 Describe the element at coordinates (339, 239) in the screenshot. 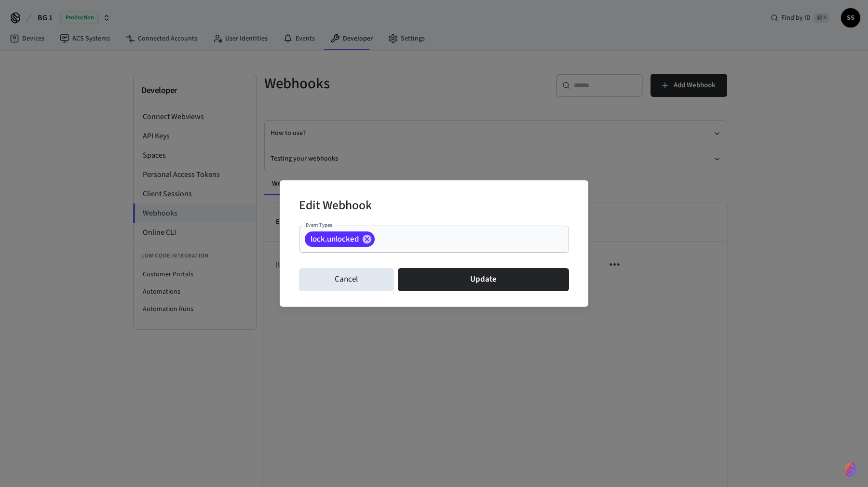

I see `div: lock.unlocked` at that location.